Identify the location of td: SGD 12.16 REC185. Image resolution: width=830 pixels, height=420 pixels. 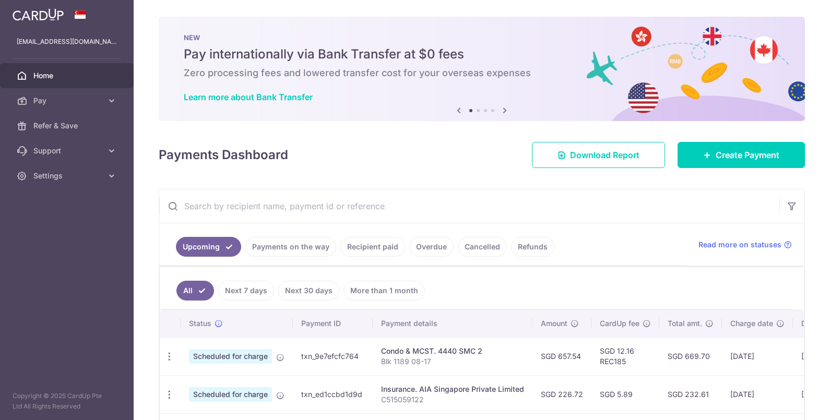
(625, 356).